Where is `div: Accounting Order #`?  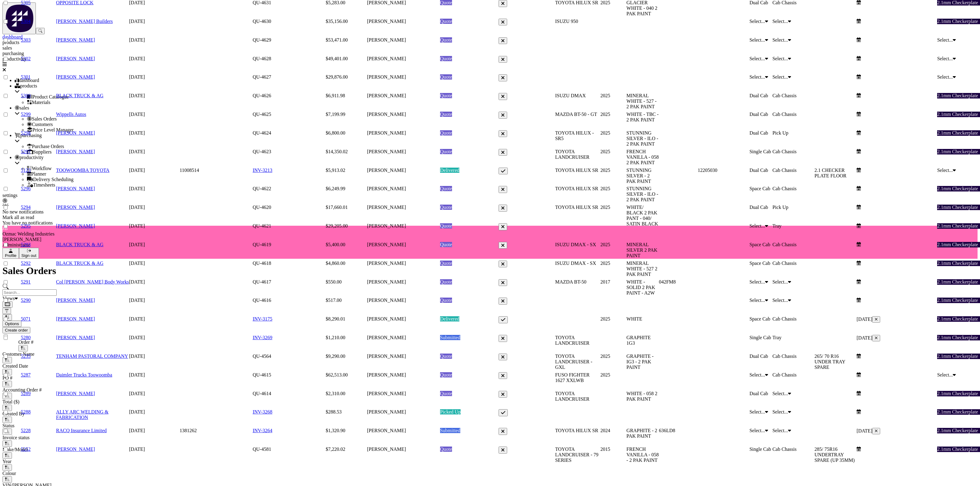
div: Accounting Order # is located at coordinates (40, 390).